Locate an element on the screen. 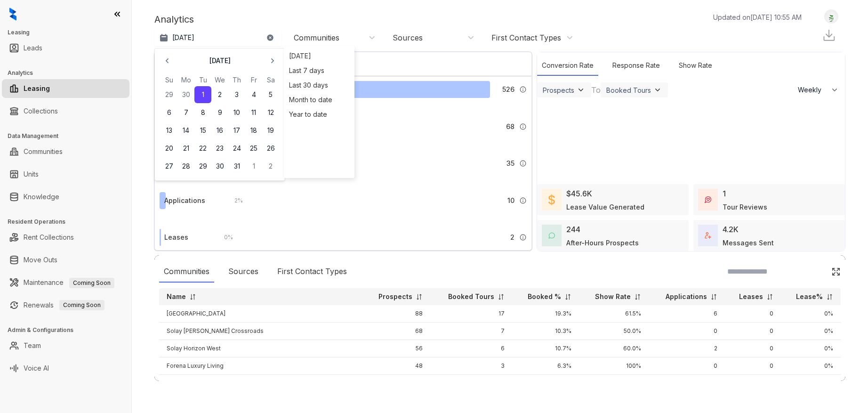 The image size is (868, 413). h3: Analytics is located at coordinates (70, 73).